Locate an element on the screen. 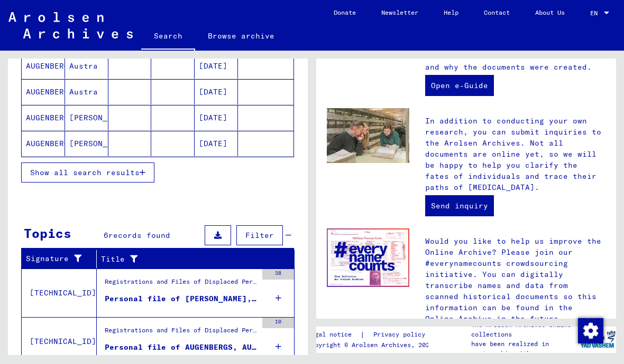 This screenshot has width=624, height=364. a: Send inquiry is located at coordinates (459, 206).